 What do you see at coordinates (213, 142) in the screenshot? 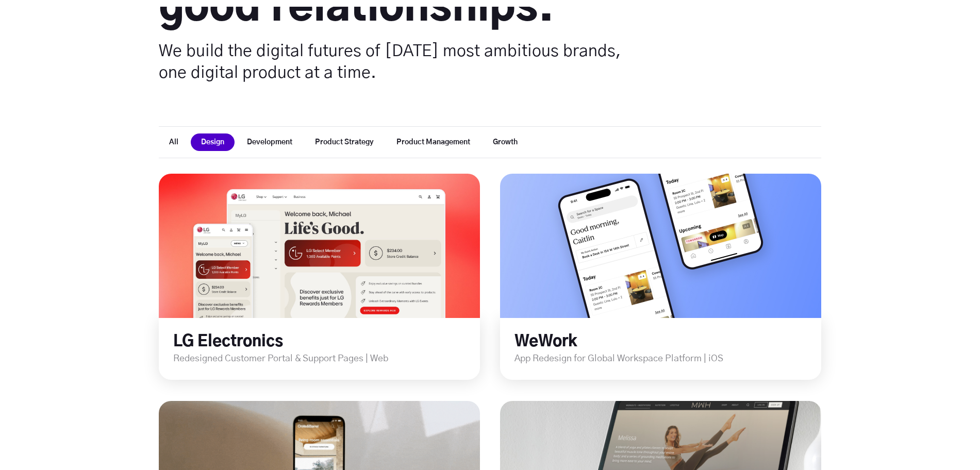
I see `button: Design` at bounding box center [213, 142].